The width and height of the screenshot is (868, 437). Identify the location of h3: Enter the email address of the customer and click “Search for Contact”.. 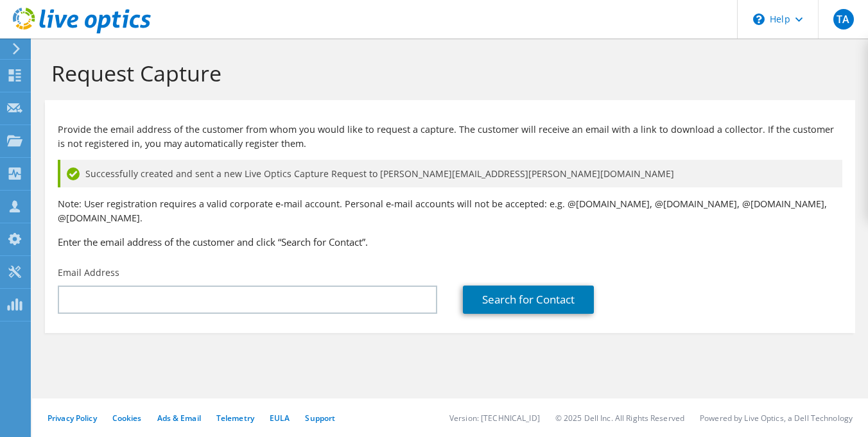
(450, 242).